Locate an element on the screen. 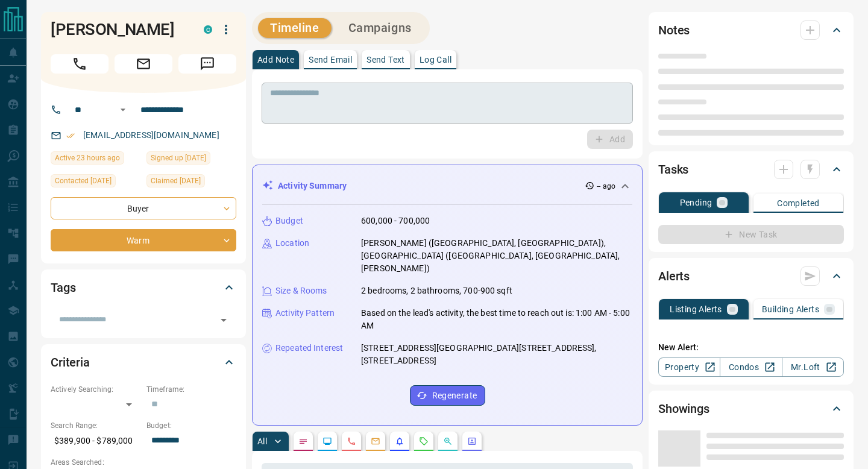 The width and height of the screenshot is (868, 469). a: Condos is located at coordinates (750, 368).